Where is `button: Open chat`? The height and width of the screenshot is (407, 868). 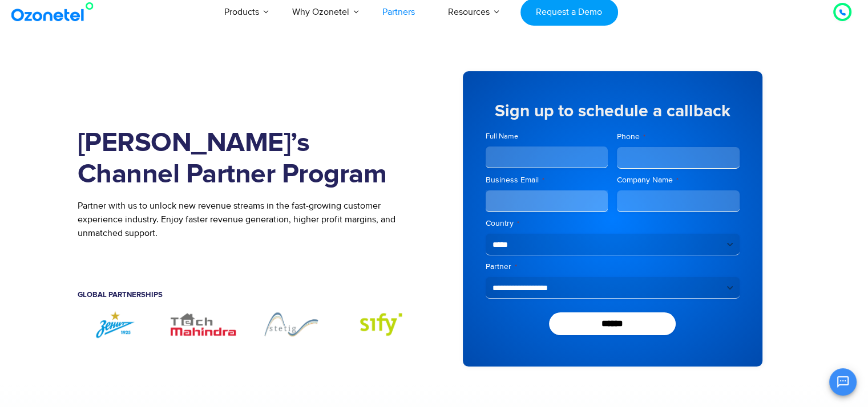
button: Open chat is located at coordinates (842, 382).